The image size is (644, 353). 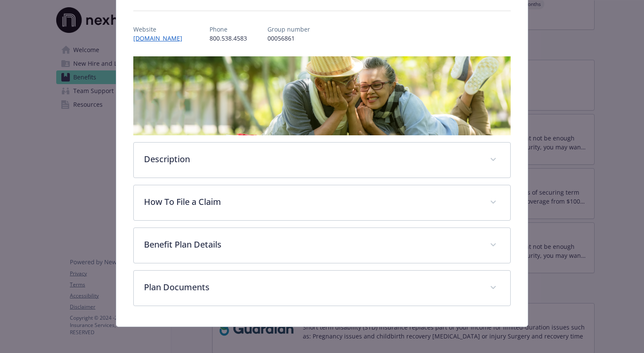 What do you see at coordinates (312, 159) in the screenshot?
I see `p: Description` at bounding box center [312, 159].